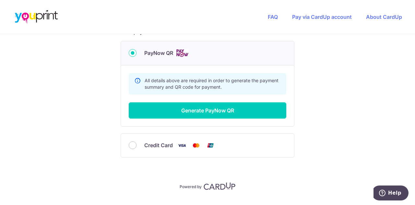  Describe the element at coordinates (182, 53) in the screenshot. I see `img: Cards logo` at that location.